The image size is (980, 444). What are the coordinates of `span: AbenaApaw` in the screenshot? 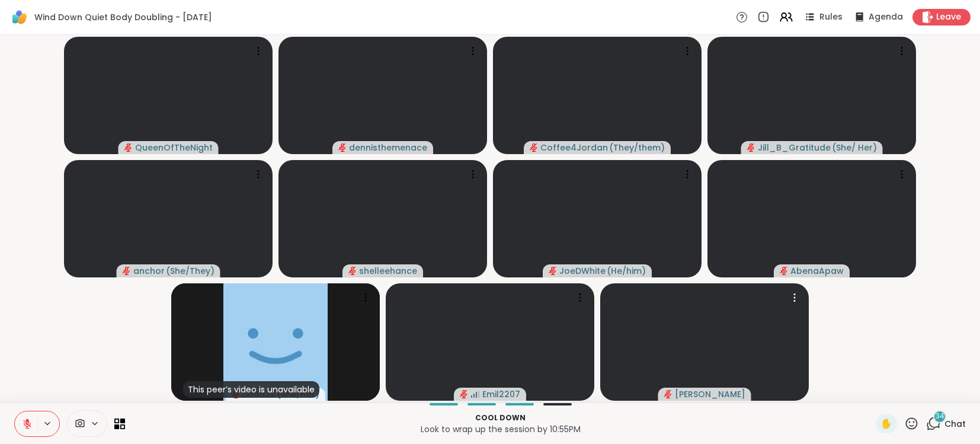 It's located at (817, 271).